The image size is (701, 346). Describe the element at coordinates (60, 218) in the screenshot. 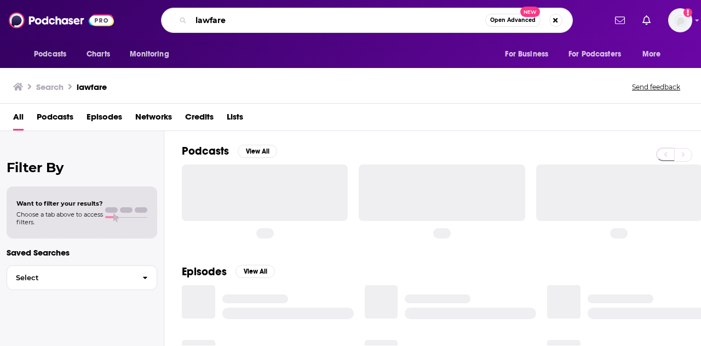

I see `span: Choose a tab above to access filters.` at that location.